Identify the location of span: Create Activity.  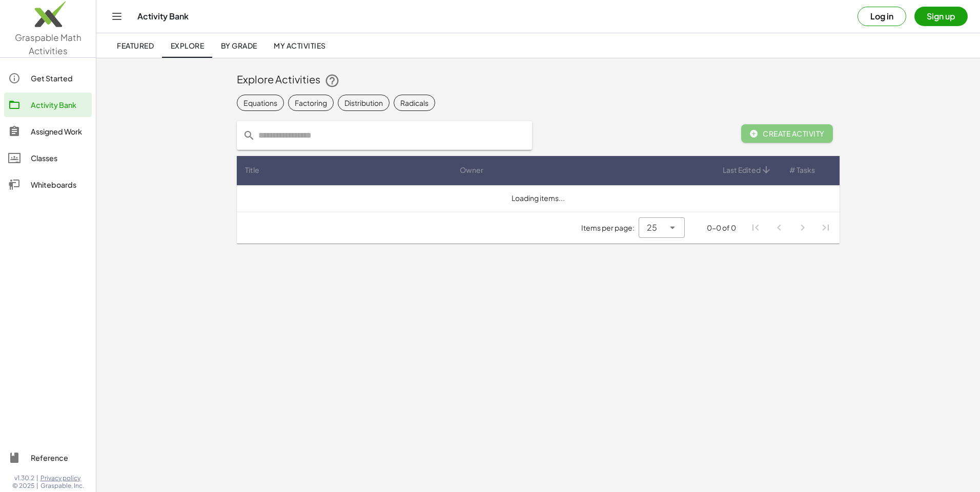
(787, 134).